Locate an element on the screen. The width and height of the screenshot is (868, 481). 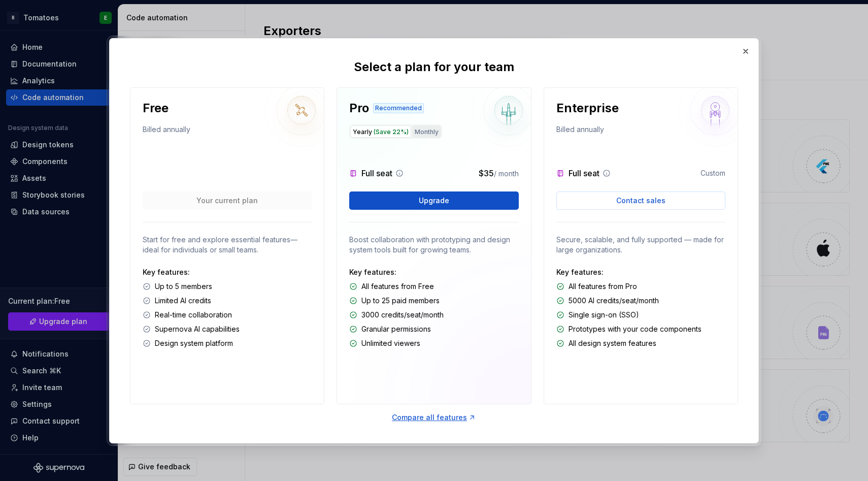
p: Single sign-on (SSO) is located at coordinates (603, 315).